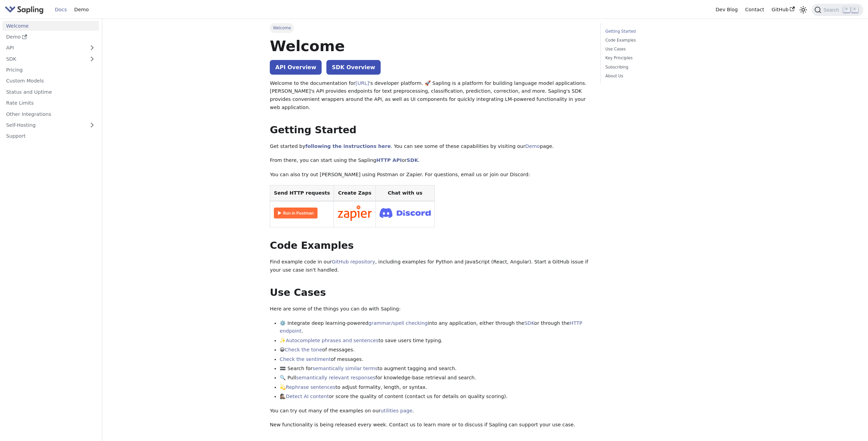 The image size is (868, 441). What do you see at coordinates (305, 359) in the screenshot?
I see `a: Check the sentiment` at bounding box center [305, 359].